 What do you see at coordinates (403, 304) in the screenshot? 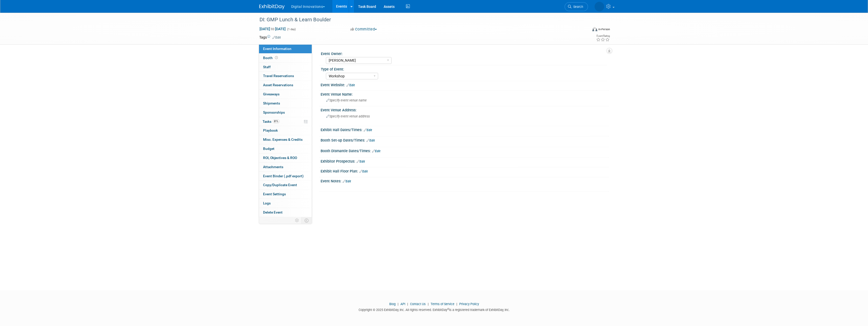
I see `a: API` at bounding box center [403, 304].